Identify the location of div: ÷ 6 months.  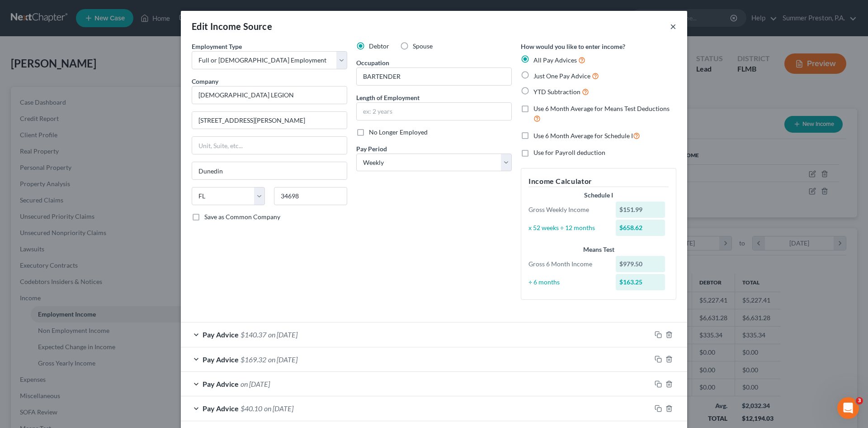
(568, 282).